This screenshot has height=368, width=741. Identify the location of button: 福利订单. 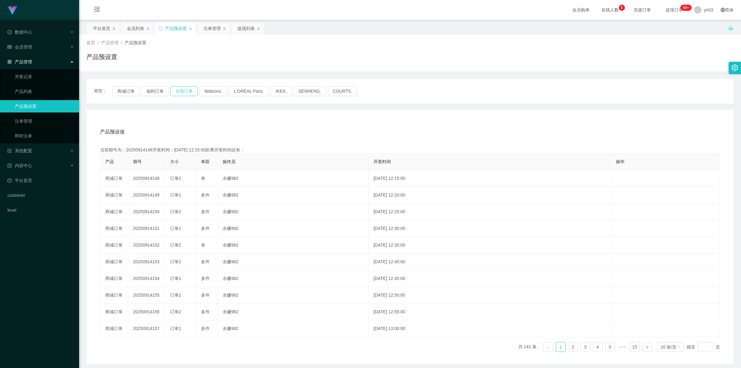
(155, 91).